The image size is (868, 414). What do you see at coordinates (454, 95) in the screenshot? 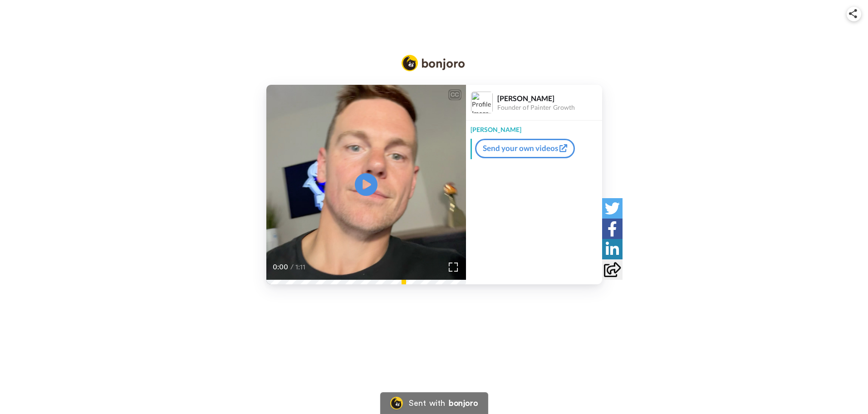
I see `div: CC` at bounding box center [454, 95].